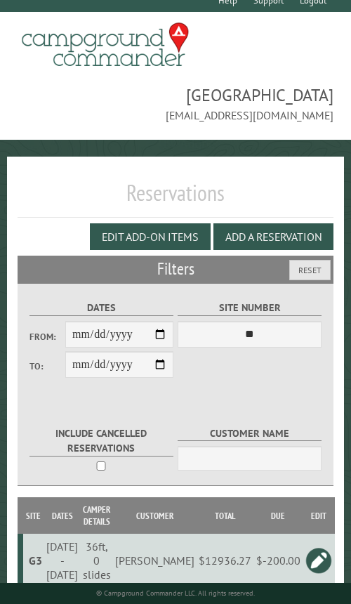  Describe the element at coordinates (105, 45) in the screenshot. I see `img: Campground Commander` at that location.